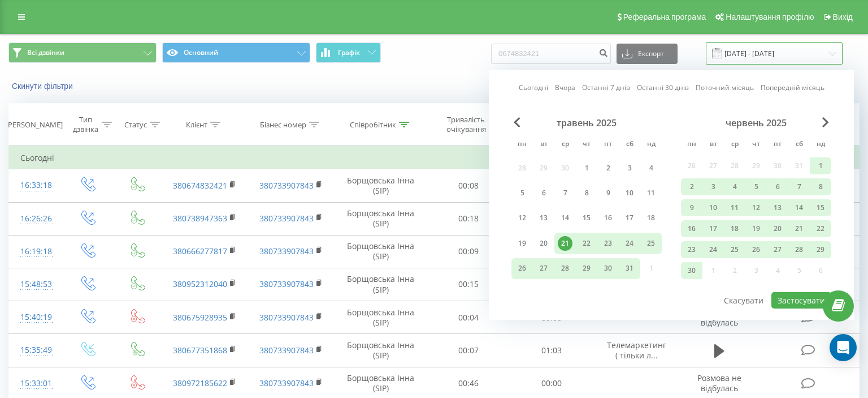  What do you see at coordinates (544, 145) in the screenshot?
I see `abbr: вівторок` at bounding box center [544, 145].